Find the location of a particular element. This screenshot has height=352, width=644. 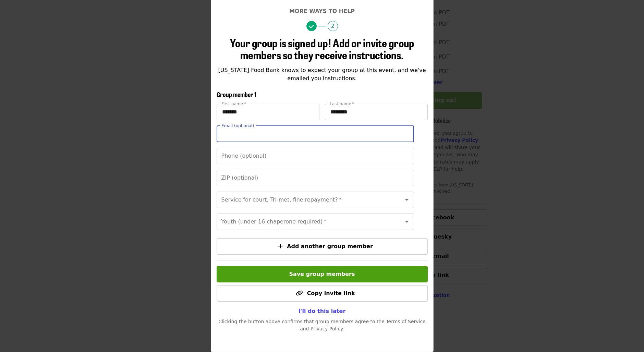

span: 2 is located at coordinates (333, 26).